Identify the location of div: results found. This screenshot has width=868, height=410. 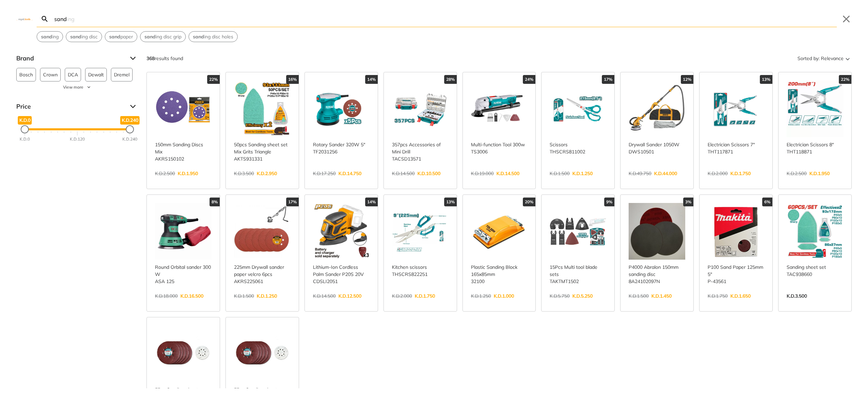
(165, 58).